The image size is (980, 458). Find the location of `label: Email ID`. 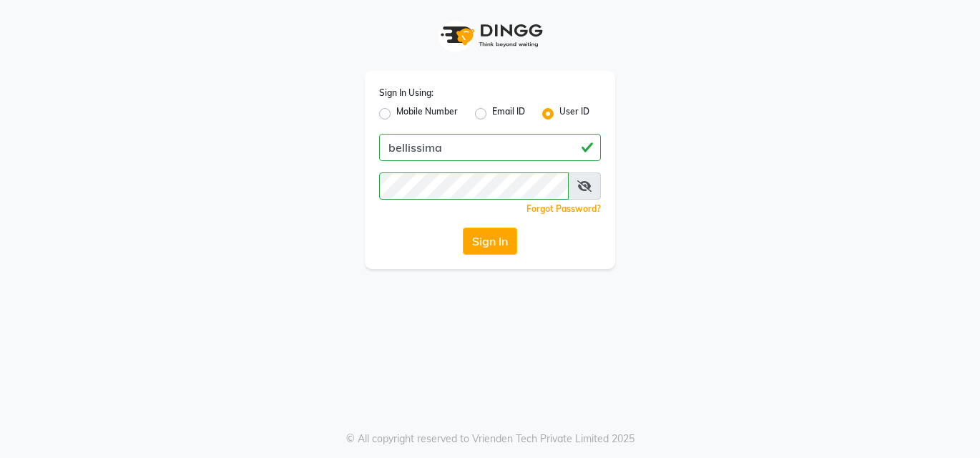

label: Email ID is located at coordinates (509, 114).